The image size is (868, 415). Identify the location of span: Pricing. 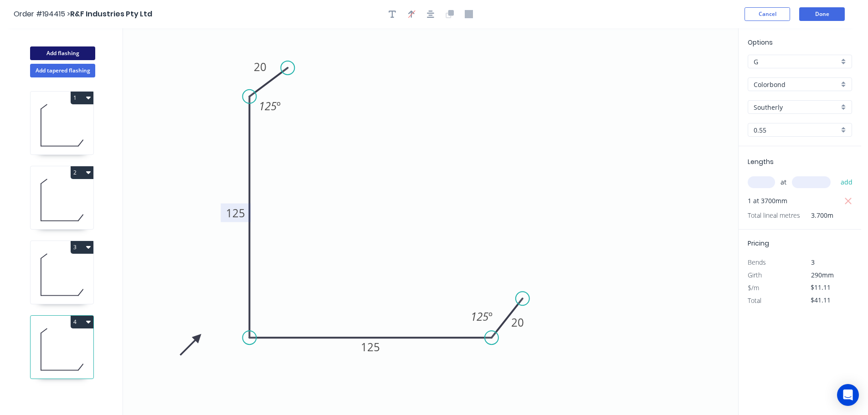
(758, 243).